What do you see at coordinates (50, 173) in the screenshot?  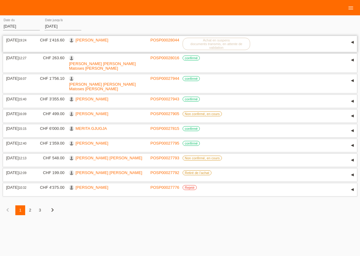 I see `div: CHF 199.00` at bounding box center [50, 173].